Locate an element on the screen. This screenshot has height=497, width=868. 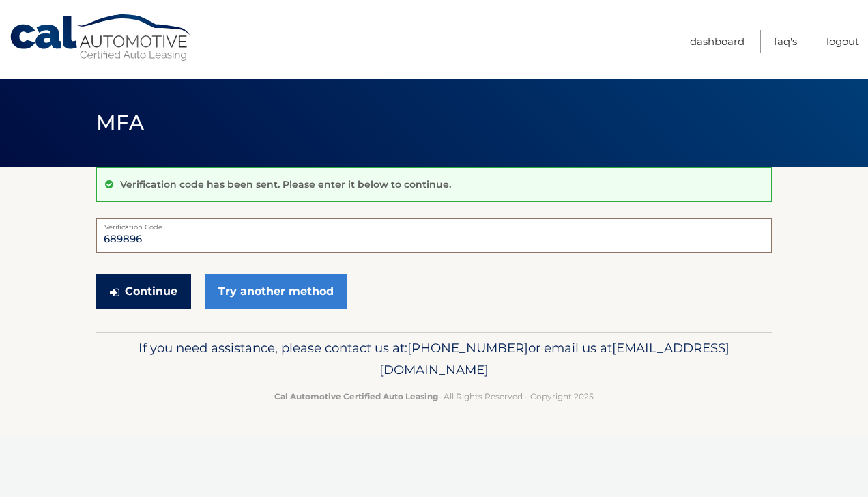
strong: Cal Automotive Certified Auto Leasing is located at coordinates (356, 396).